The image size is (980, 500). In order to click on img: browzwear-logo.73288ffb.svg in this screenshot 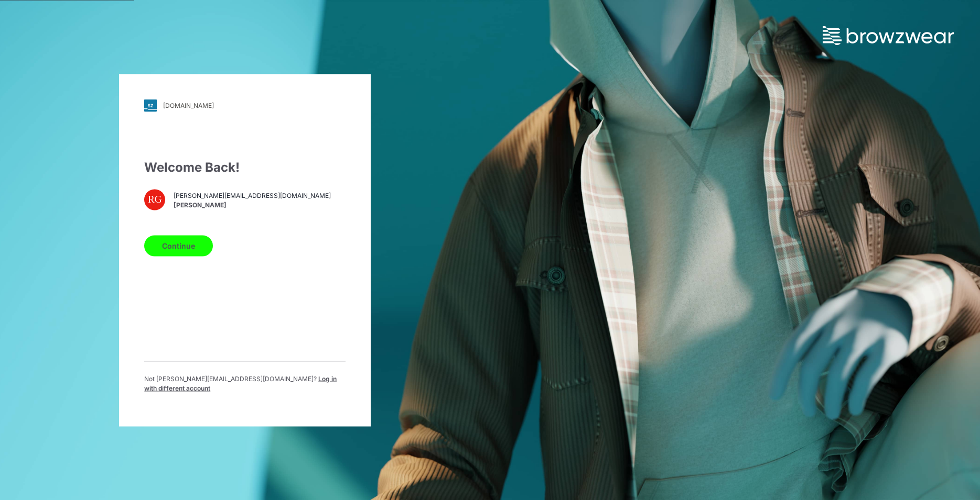, I will do `click(888, 36)`.